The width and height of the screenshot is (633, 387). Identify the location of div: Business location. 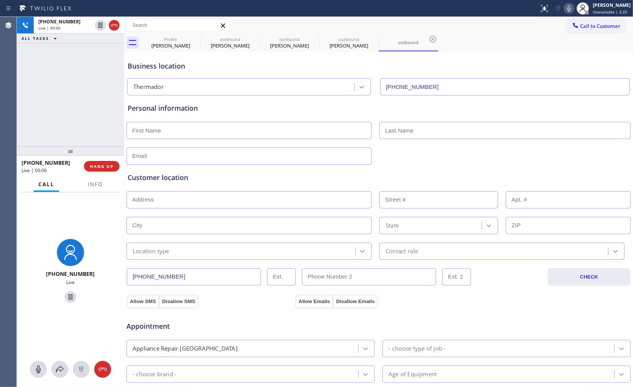
(379, 66).